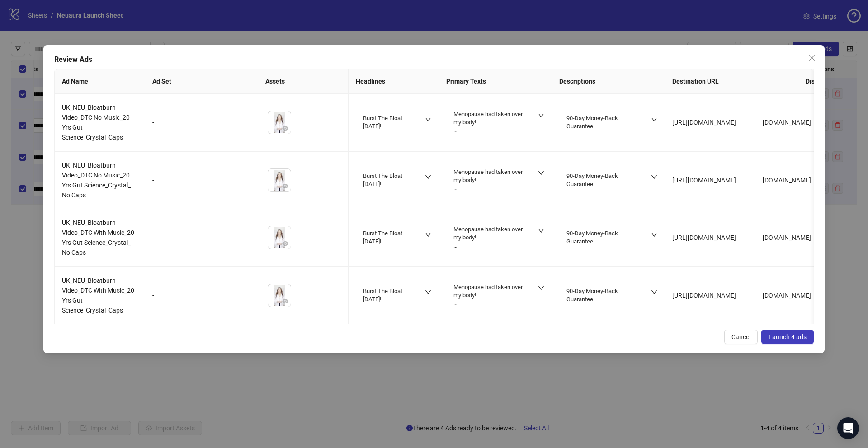 This screenshot has width=868, height=448. What do you see at coordinates (100, 81) in the screenshot?
I see `th: Ad Name` at bounding box center [100, 81].